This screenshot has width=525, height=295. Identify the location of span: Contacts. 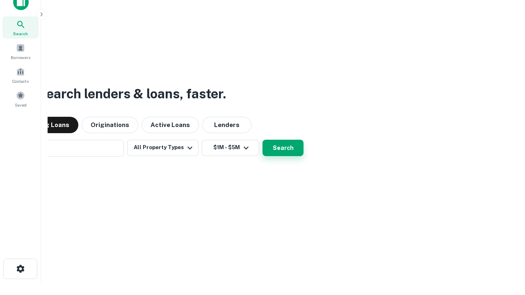
(21, 81).